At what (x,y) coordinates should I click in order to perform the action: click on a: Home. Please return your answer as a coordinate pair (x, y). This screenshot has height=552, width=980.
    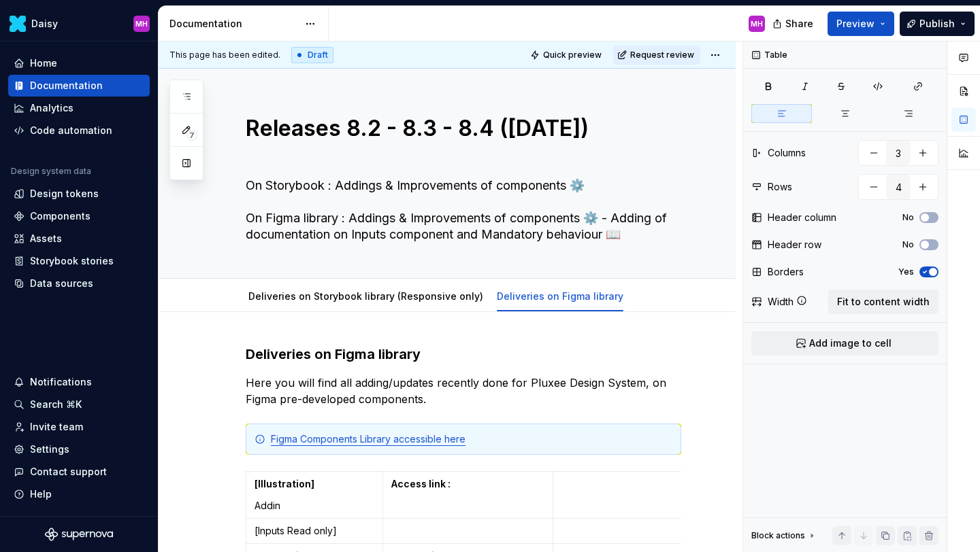
    Looking at the image, I should click on (79, 63).